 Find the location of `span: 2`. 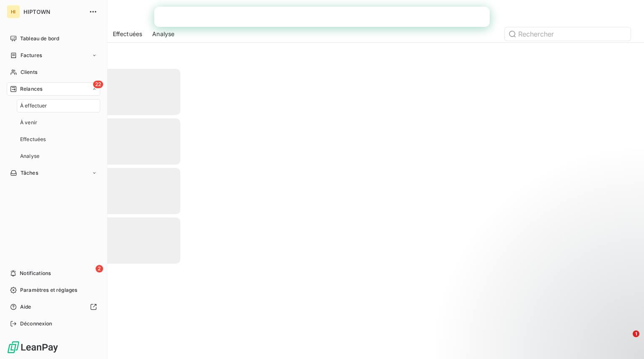

span: 2 is located at coordinates (99, 269).